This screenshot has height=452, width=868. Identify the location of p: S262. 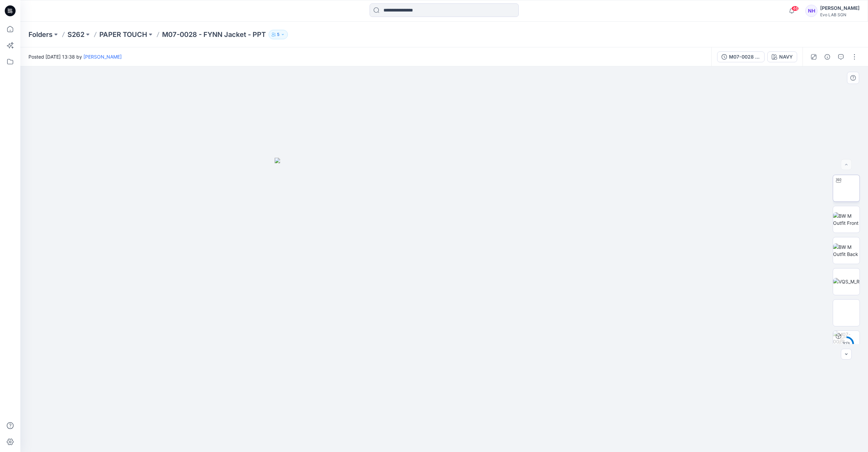
(76, 34).